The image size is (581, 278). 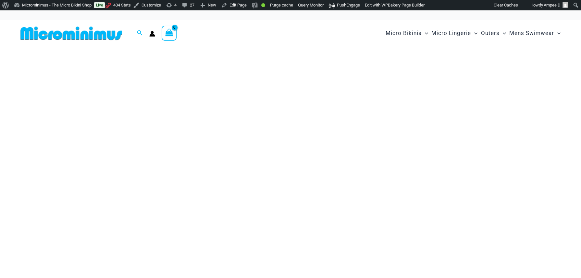 I want to click on div: Good, so click(x=263, y=5).